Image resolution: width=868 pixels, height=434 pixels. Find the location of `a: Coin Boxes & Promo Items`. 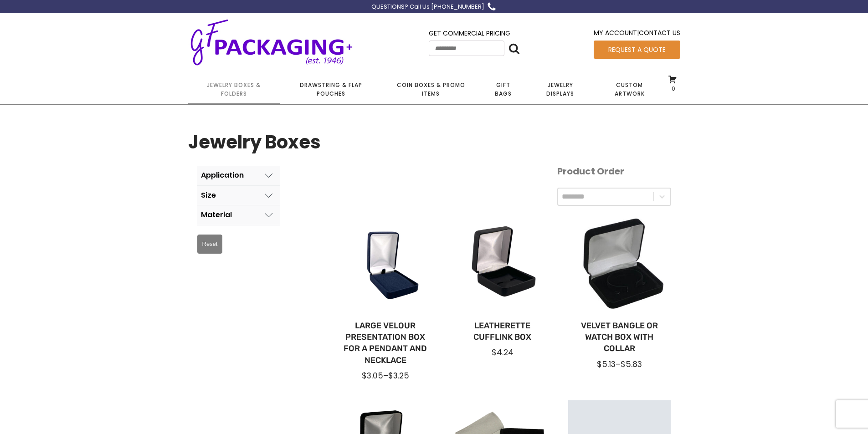

a: Coin Boxes & Promo Items is located at coordinates (431, 89).